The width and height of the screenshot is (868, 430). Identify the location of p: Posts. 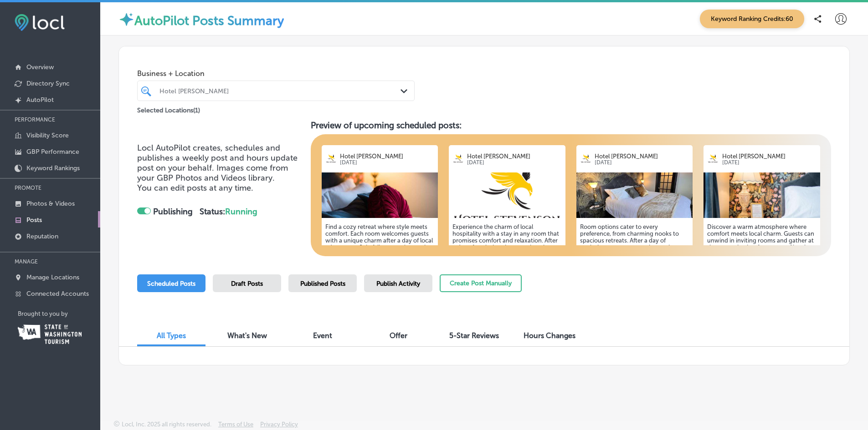
(34, 220).